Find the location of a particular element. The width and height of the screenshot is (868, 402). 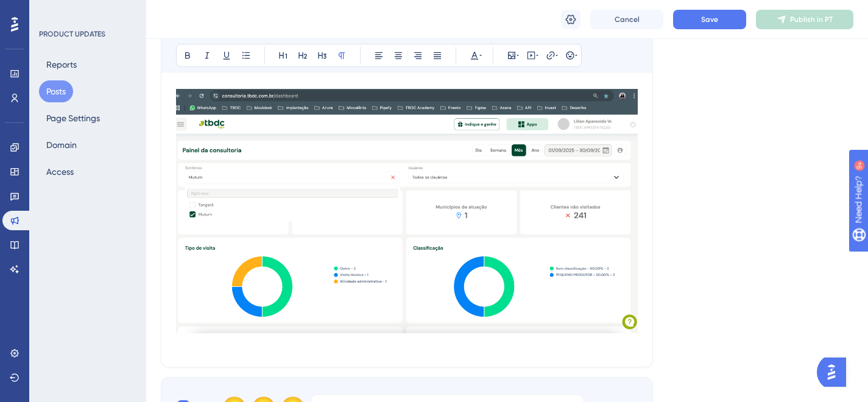

button: Page Settings is located at coordinates (73, 118).